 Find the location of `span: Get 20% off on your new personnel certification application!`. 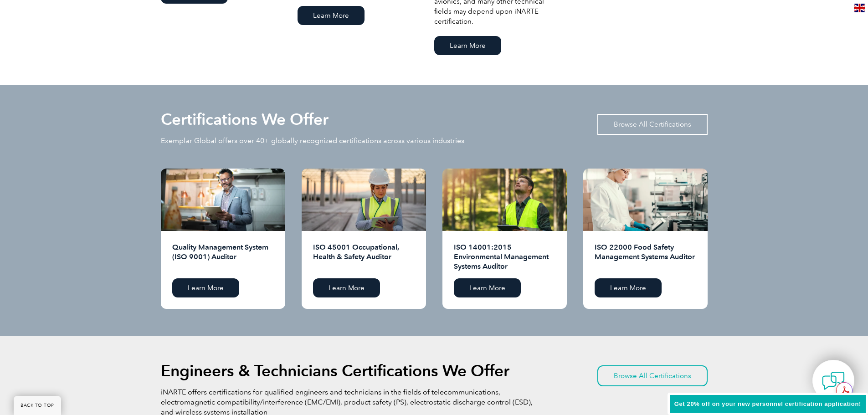

span: Get 20% off on your new personnel certification application! is located at coordinates (767, 403).